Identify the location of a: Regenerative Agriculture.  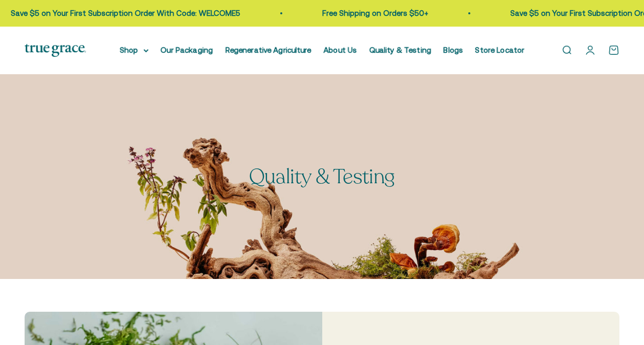
(268, 50).